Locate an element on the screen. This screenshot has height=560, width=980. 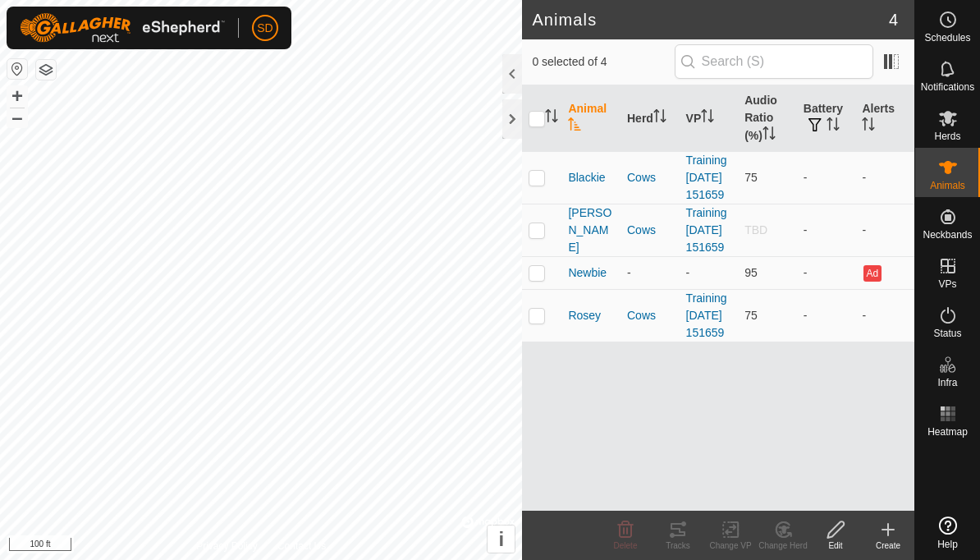
div: Change Herd is located at coordinates (783, 545).